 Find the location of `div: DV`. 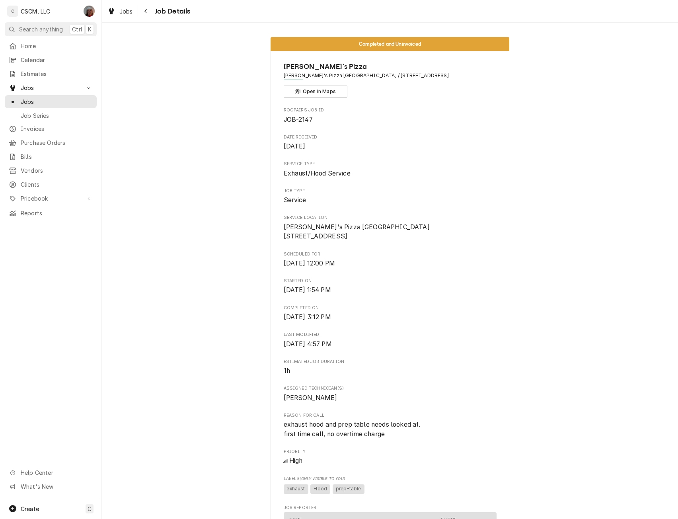

div: DV is located at coordinates (89, 11).